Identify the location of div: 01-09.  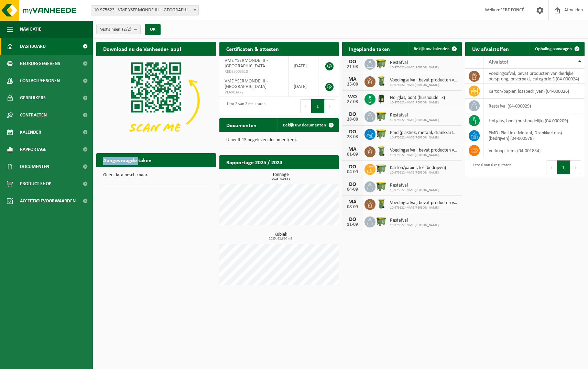
(352, 155).